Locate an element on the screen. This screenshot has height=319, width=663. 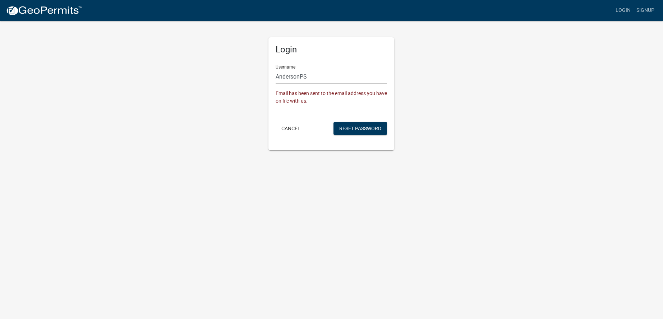
button: Reset Password is located at coordinates (360, 129).